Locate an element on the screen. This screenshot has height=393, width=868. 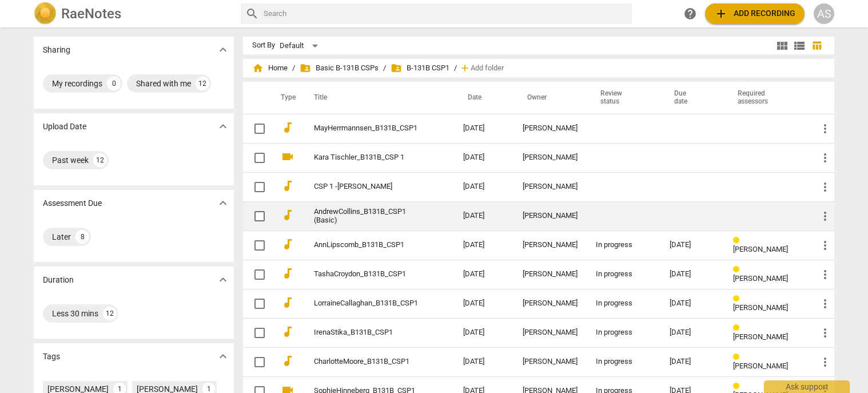
span: table_chart is located at coordinates (817, 46).